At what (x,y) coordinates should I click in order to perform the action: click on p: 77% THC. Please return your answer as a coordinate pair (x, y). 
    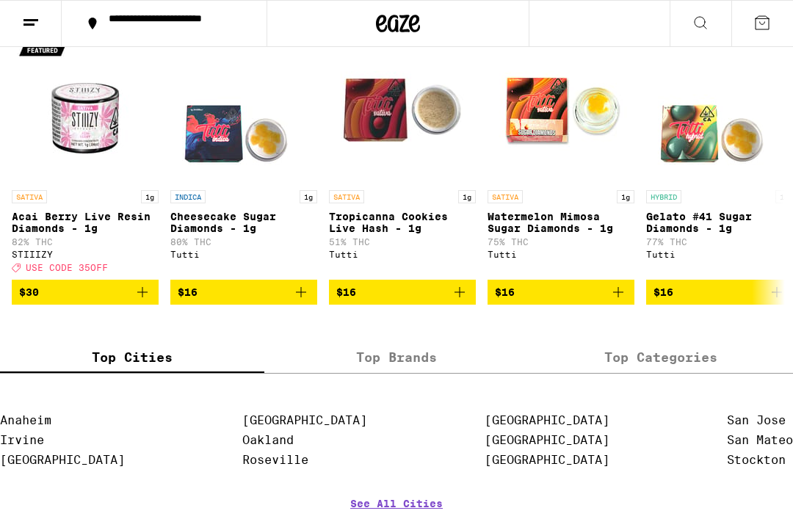
    Looking at the image, I should click on (719, 241).